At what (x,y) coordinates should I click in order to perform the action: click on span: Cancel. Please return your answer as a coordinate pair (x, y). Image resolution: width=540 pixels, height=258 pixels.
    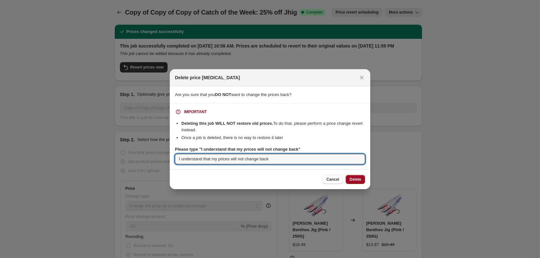
    Looking at the image, I should click on (333, 180).